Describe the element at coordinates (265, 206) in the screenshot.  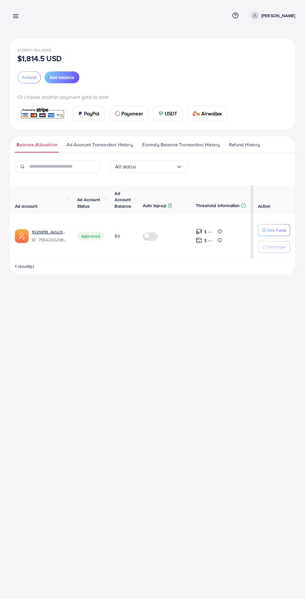
I see `span: Action` at that location.